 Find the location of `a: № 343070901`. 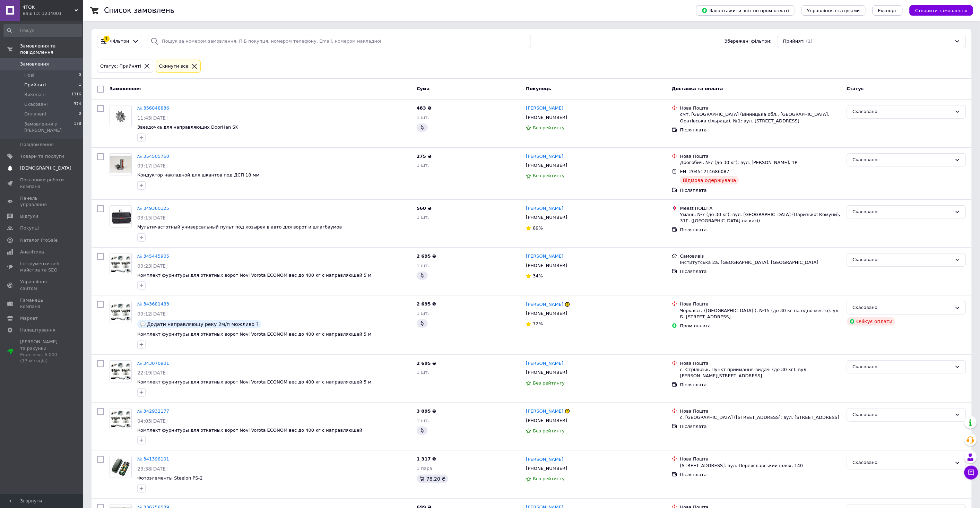

a: № 343070901 is located at coordinates (154, 363).